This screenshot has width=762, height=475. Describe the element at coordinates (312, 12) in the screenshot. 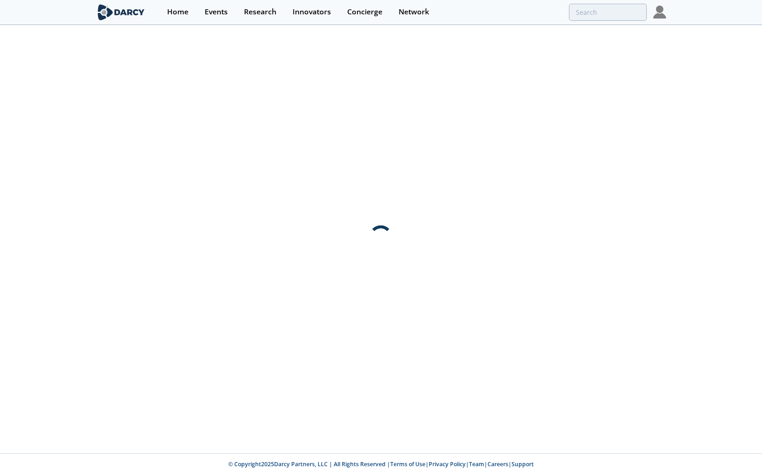

I see `div: Innovators` at that location.